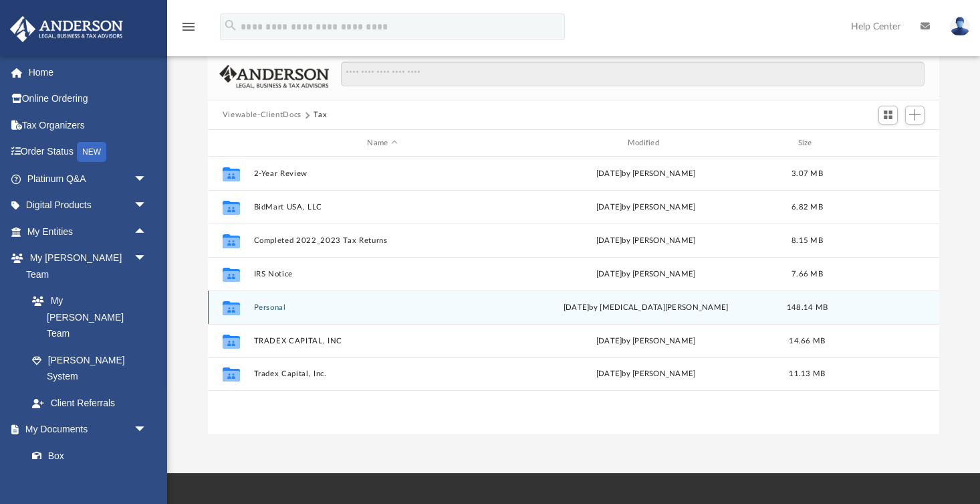 This screenshot has width=980, height=504. What do you see at coordinates (230, 26) in the screenshot?
I see `i: search` at bounding box center [230, 26].